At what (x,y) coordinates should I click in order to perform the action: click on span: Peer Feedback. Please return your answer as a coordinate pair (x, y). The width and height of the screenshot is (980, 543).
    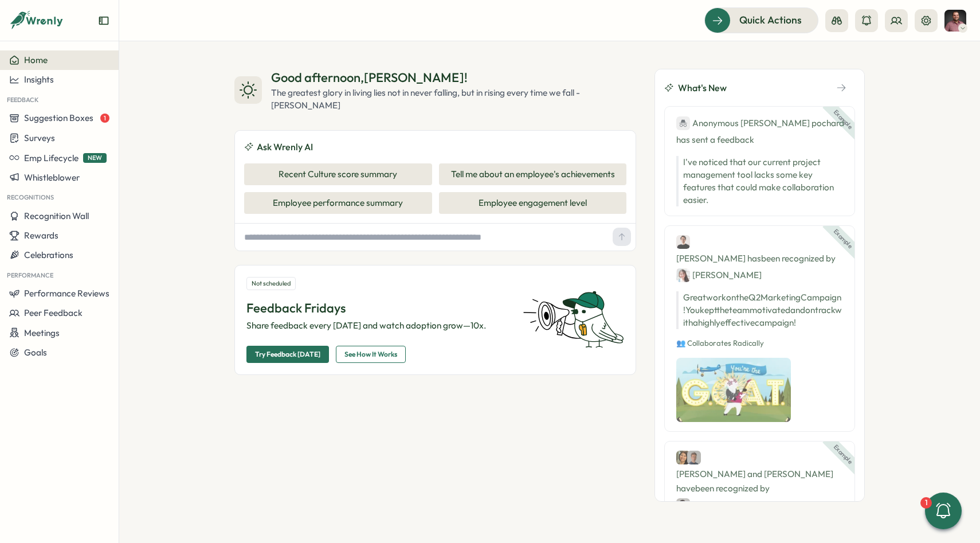
    Looking at the image, I should click on (53, 312).